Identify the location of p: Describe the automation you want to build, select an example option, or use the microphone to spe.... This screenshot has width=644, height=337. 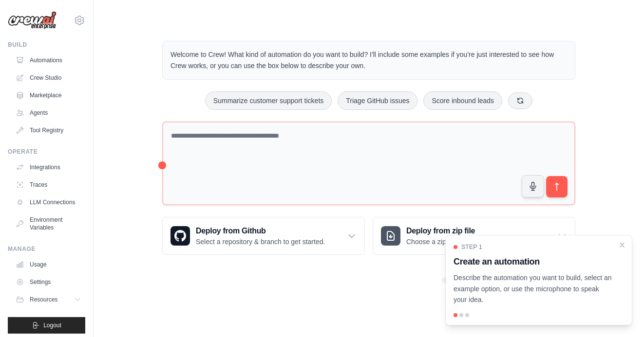
(533, 289).